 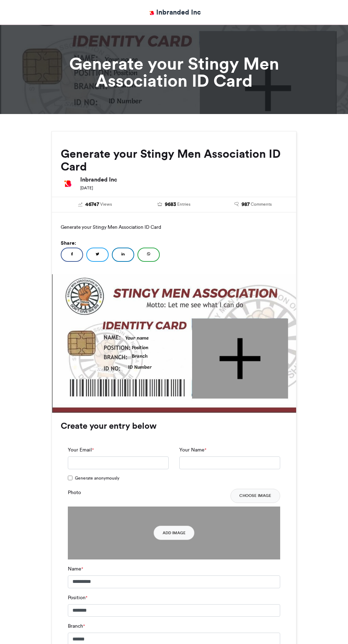 What do you see at coordinates (159, 356) in the screenshot?
I see `div: Branch` at bounding box center [159, 356].